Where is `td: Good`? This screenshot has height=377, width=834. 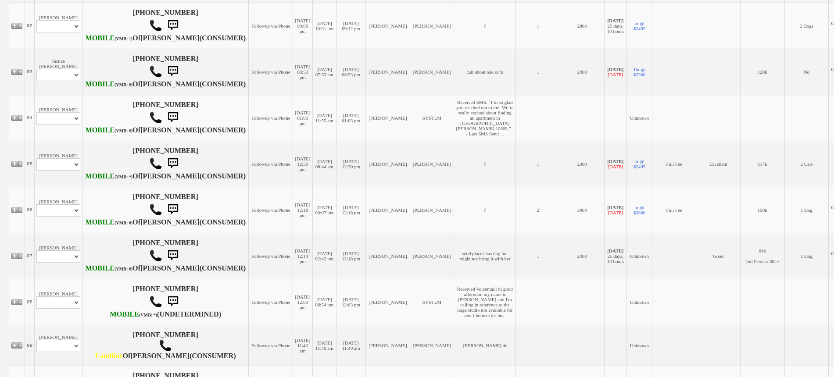 td: Good is located at coordinates (718, 256).